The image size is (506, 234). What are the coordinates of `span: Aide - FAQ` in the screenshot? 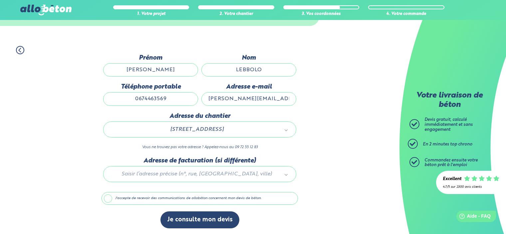 It's located at (32, 8).